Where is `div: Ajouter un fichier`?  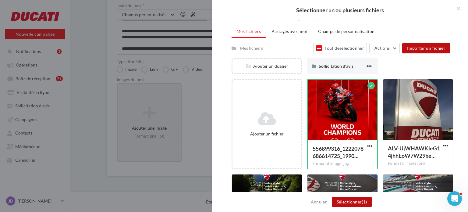
div: Ajouter un fichier is located at coordinates (267, 134).